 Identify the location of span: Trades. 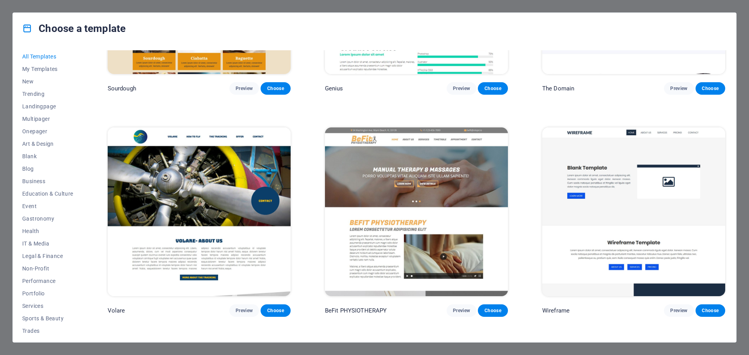
(48, 331).